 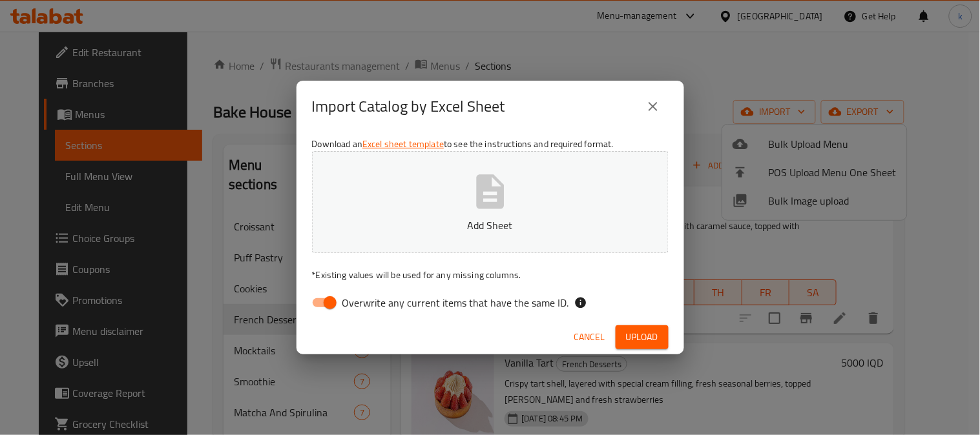 I want to click on span: Cancel, so click(x=590, y=337).